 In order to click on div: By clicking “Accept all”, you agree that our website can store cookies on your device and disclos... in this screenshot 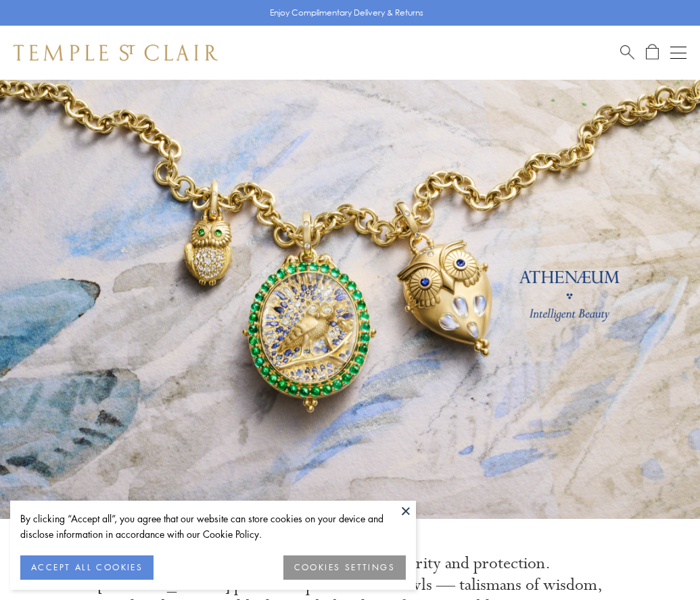, I will do `click(213, 527)`.